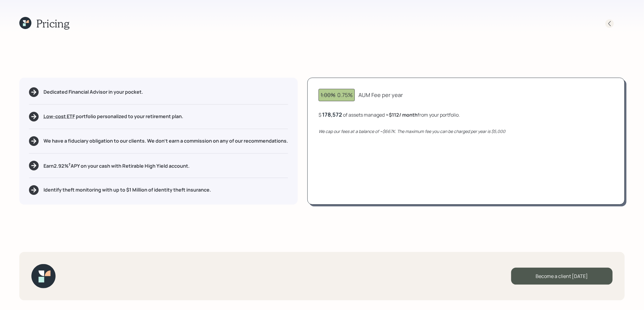  What do you see at coordinates (116, 165) in the screenshot?
I see `h5: Earn 2.92 % APY on your cash with Retirable High Yield account.` at bounding box center [116, 165].